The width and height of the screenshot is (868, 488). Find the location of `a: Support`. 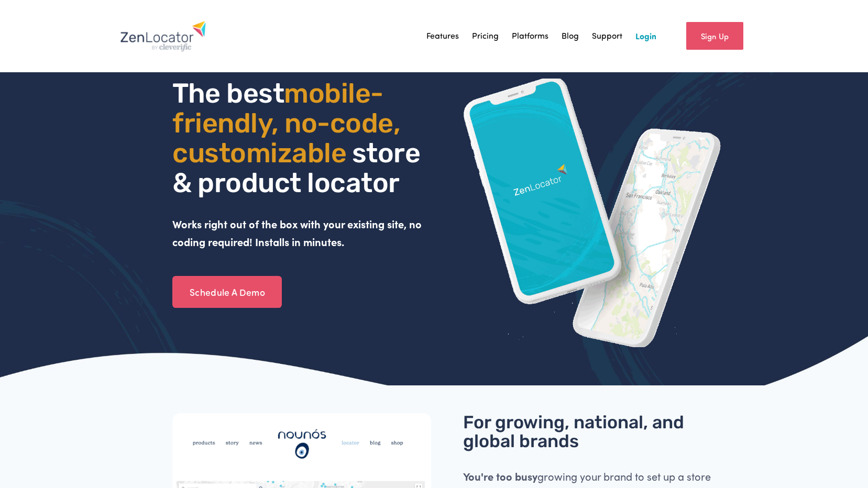

a: Support is located at coordinates (607, 36).